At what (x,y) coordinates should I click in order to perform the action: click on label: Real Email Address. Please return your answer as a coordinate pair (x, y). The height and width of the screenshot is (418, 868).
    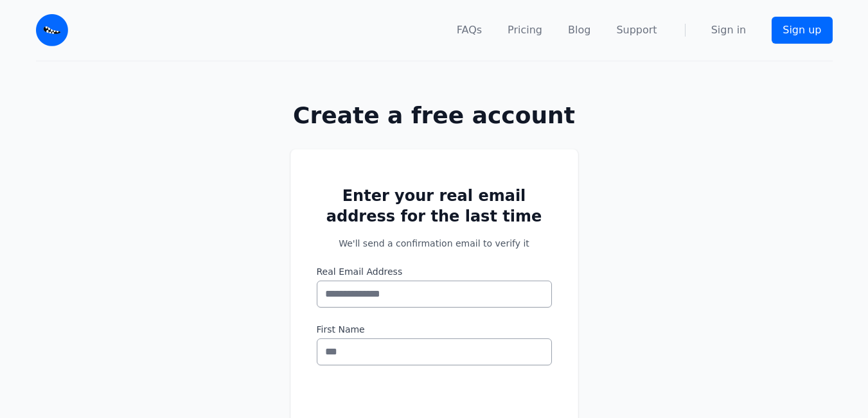
    Looking at the image, I should click on (434, 272).